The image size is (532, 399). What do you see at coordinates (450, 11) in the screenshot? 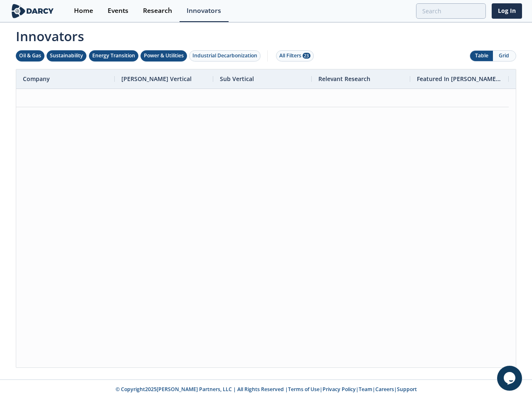
I see `input: Advanced Search` at bounding box center [450, 11].